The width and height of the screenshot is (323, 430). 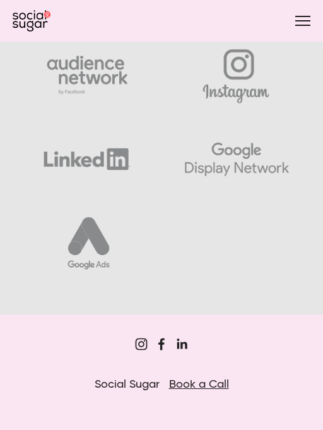 I want to click on img: Ent-Instagram-GREY.png, so click(x=236, y=75).